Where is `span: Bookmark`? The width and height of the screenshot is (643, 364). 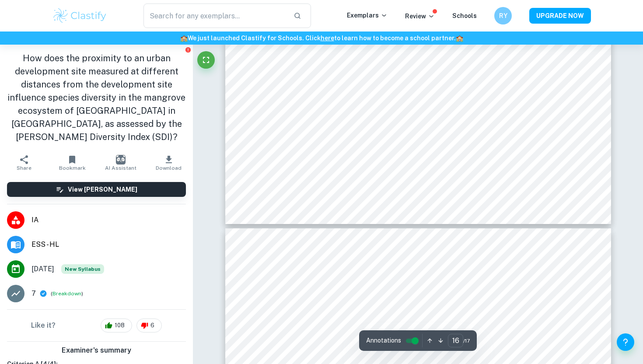
span: Bookmark is located at coordinates (72, 168).